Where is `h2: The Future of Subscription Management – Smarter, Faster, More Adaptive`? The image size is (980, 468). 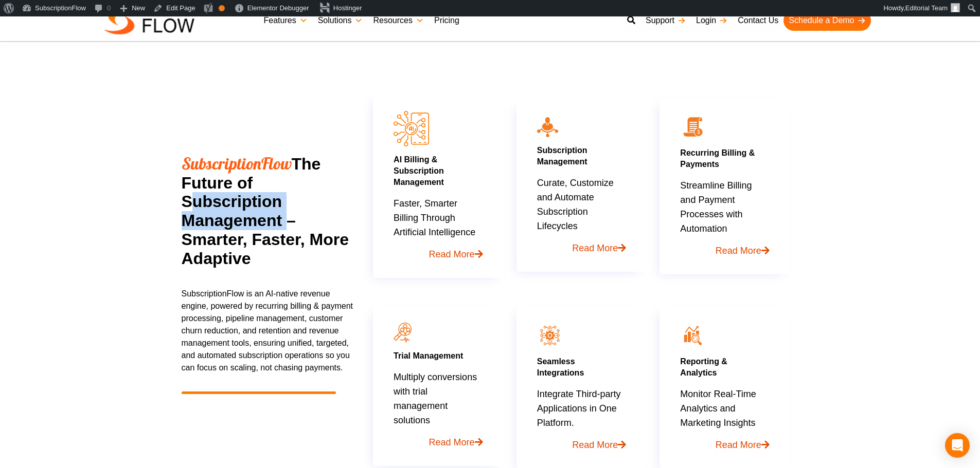
h2: The Future of Subscription Management – Smarter, Faster, More Adaptive is located at coordinates (268, 211).